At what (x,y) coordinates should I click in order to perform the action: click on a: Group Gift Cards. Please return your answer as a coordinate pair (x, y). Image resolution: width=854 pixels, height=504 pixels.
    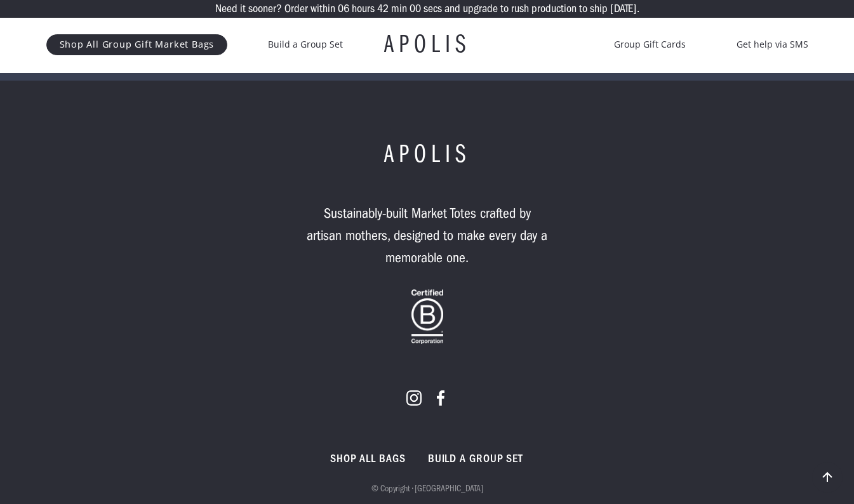
    Looking at the image, I should click on (649, 44).